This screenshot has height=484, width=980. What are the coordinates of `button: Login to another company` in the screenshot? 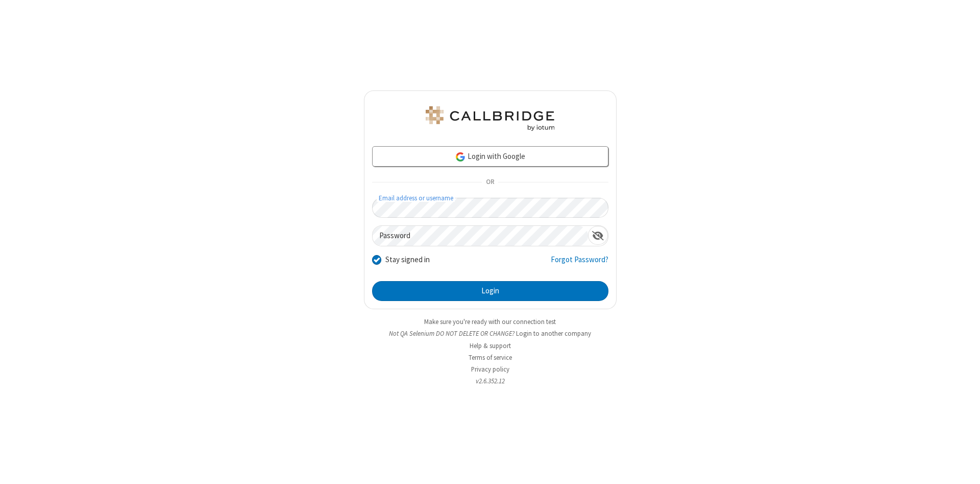 It's located at (554, 333).